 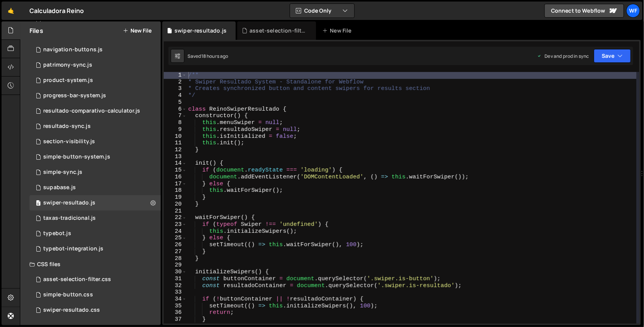 I want to click on a: WF, so click(x=633, y=11).